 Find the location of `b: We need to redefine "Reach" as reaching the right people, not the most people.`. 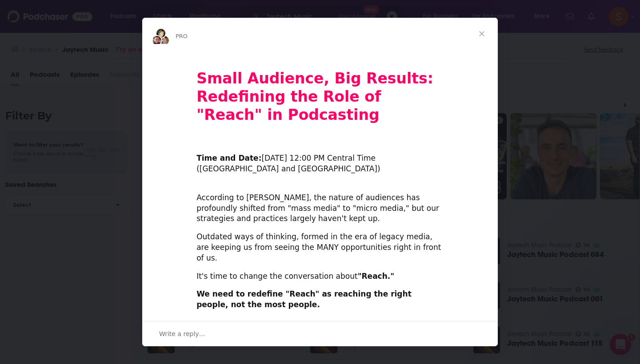

b: We need to redefine "Reach" as reaching the right people, not the most people. is located at coordinates (304, 299).